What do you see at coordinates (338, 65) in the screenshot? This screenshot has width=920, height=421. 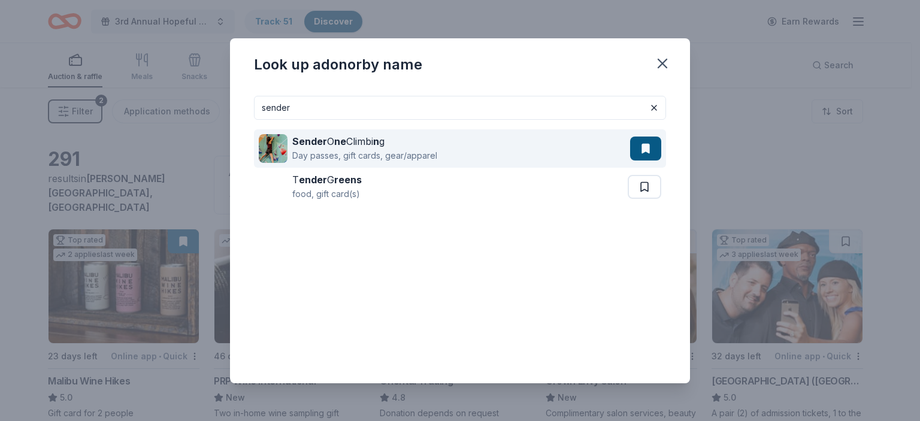 I see `div: Look up a donor by name` at bounding box center [338, 65].